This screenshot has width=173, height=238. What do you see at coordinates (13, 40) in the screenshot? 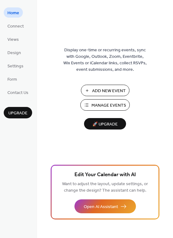
I see `span: Views` at bounding box center [13, 40].